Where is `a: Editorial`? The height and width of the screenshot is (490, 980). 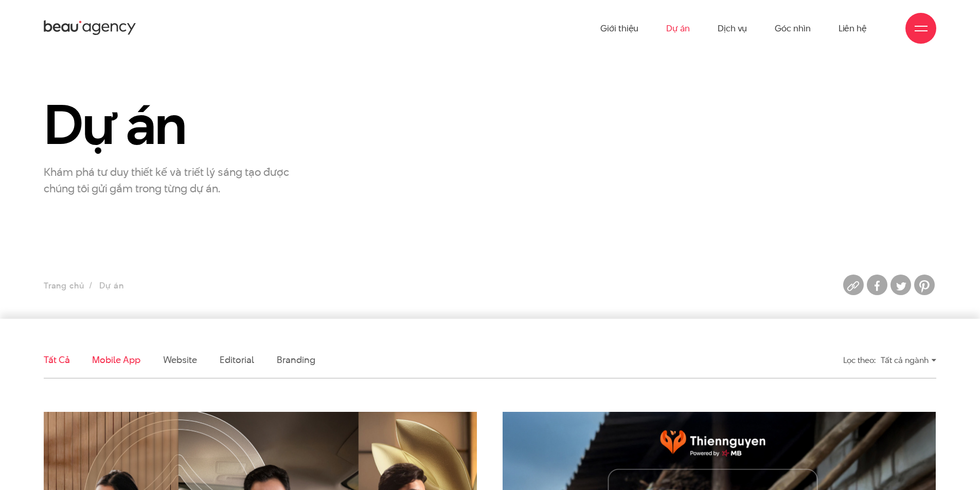 a: Editorial is located at coordinates (237, 359).